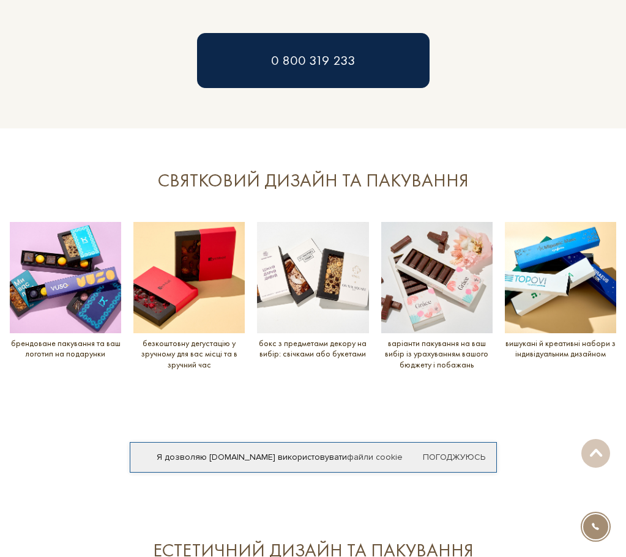 The height and width of the screenshot is (557, 626). What do you see at coordinates (189, 278) in the screenshot?
I see `img: безкоштовну дегустацію у зручному для вас місці та в зручний час` at bounding box center [189, 278].